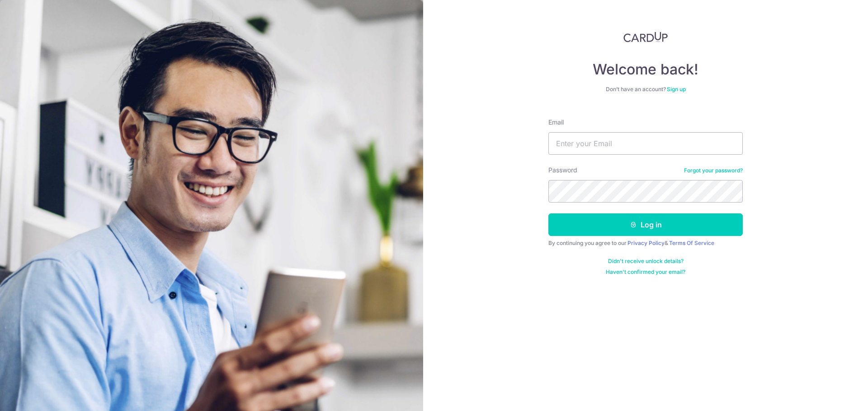 This screenshot has width=868, height=411. I want to click on button: Log in, so click(645, 225).